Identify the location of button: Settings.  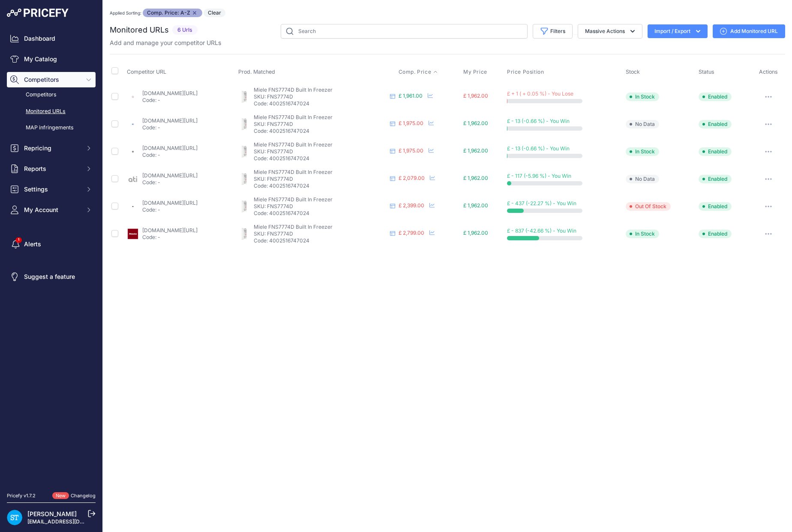
(51, 189).